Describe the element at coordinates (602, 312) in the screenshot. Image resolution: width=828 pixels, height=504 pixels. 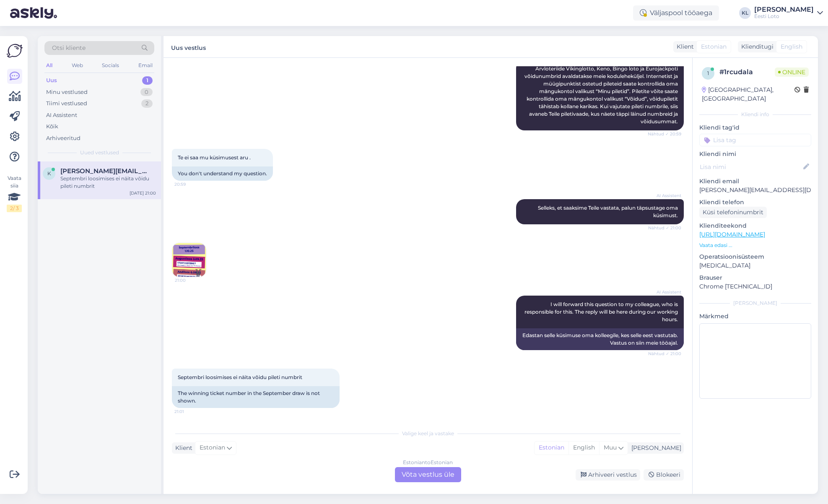
I see `span: I will forward this question to my colleague, who is responsible for this. The reply will be here...` at that location.